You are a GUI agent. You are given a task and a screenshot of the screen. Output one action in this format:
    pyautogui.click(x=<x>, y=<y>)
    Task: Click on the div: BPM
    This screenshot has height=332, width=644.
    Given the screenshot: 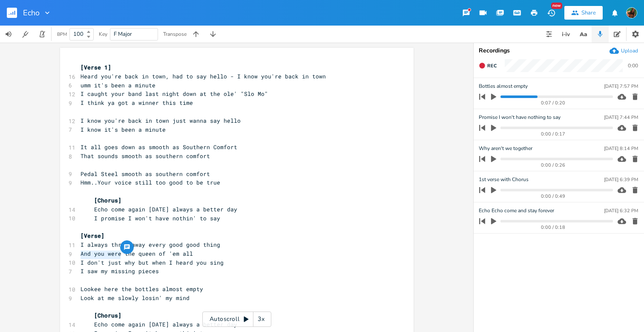 What is the action you would take?
    pyautogui.click(x=62, y=34)
    